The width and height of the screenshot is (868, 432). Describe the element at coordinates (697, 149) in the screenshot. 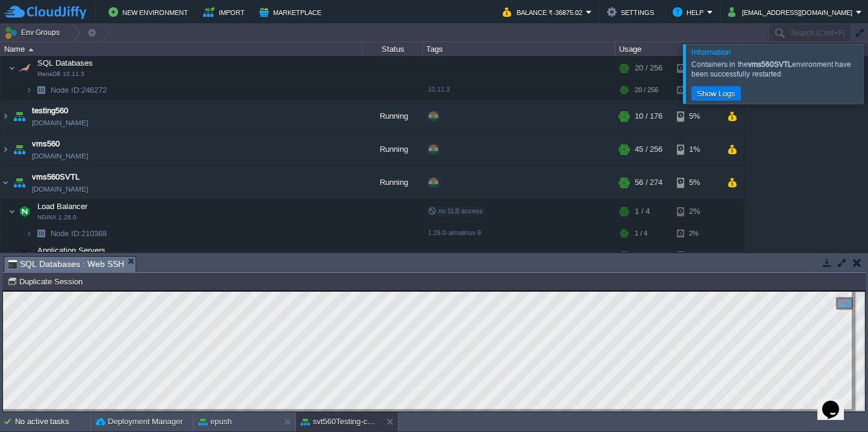

I see `div: 1%` at that location.